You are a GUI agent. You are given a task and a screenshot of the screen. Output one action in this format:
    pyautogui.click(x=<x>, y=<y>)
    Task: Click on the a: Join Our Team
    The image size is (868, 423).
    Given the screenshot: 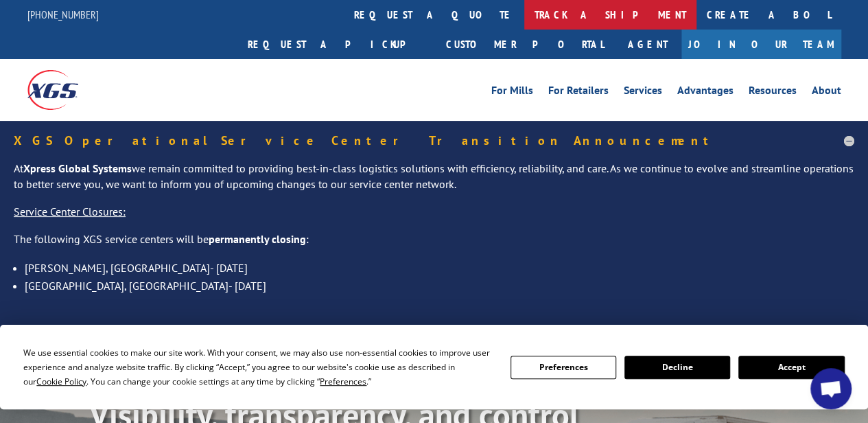 What is the action you would take?
    pyautogui.click(x=761, y=44)
    